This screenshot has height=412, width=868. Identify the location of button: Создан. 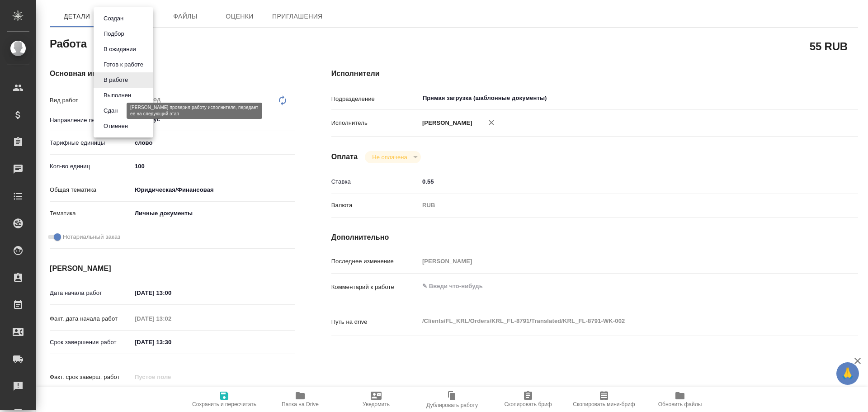
(113, 19).